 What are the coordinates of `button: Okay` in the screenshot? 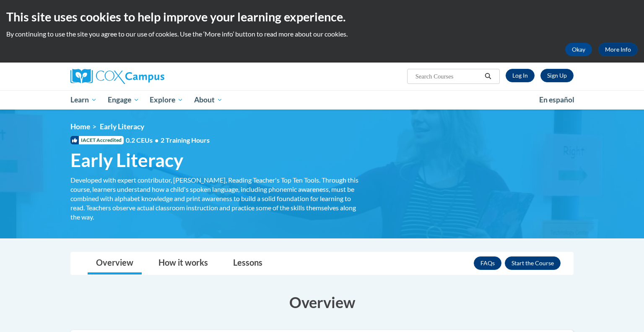 It's located at (579, 50).